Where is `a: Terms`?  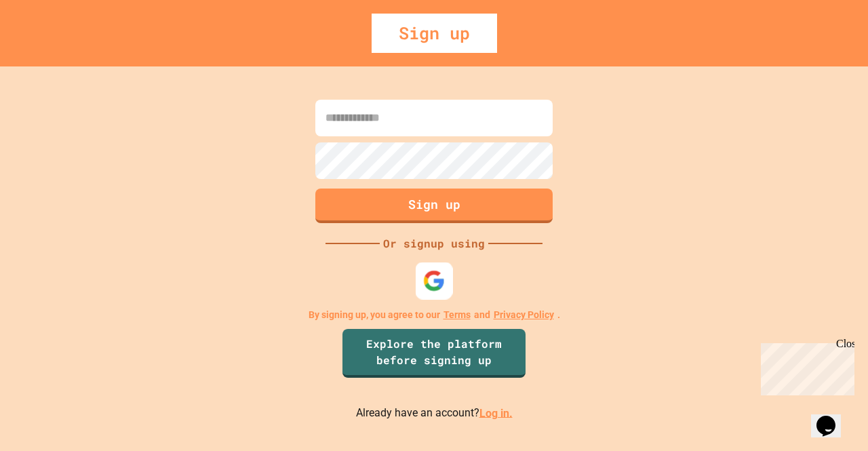 a: Terms is located at coordinates (457, 315).